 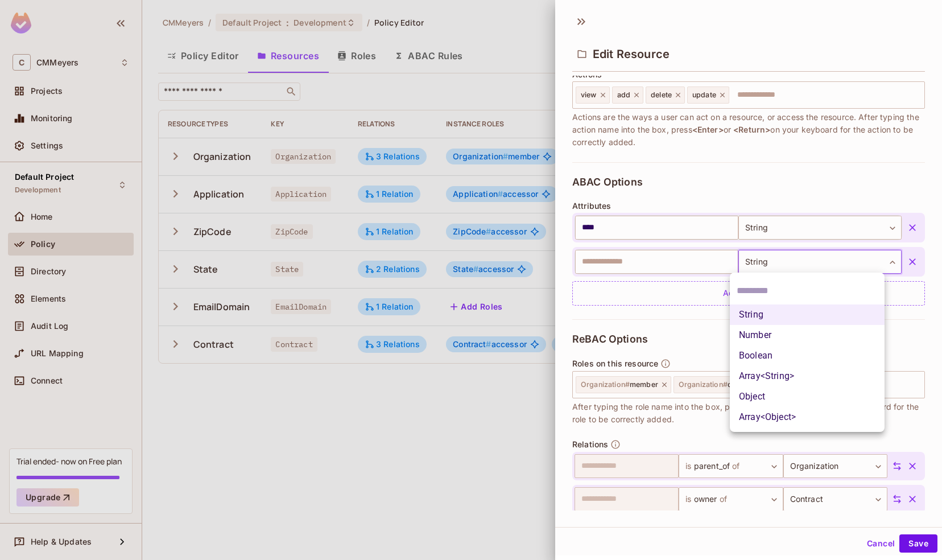 I want to click on li: Array<String>, so click(x=807, y=376).